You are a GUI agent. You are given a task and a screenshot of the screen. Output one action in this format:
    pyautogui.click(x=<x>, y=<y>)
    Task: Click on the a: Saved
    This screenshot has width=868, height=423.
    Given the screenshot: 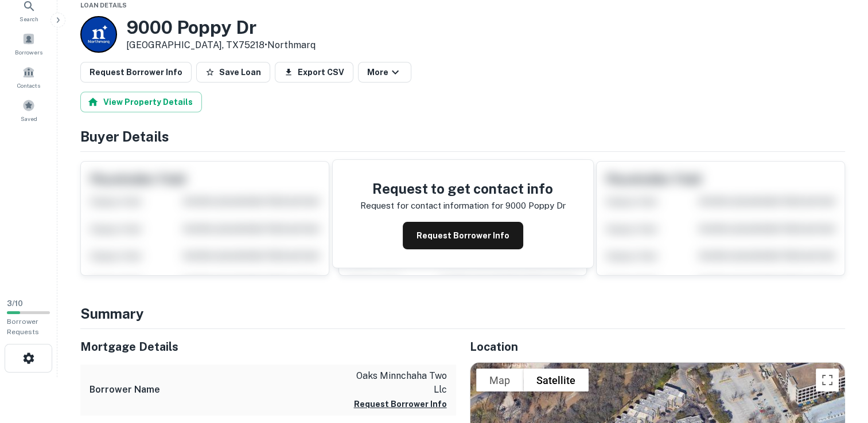 What is the action you would take?
    pyautogui.click(x=29, y=110)
    